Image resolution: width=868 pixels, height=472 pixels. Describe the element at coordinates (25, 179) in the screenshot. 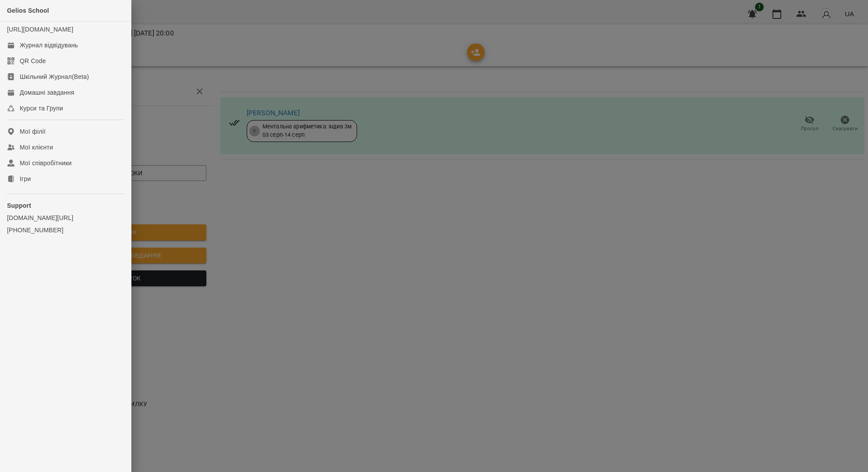

I see `div: Ігри` at that location.